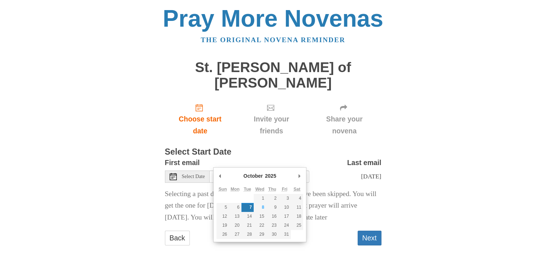 The width and height of the screenshot is (546, 266). Describe the element at coordinates (273, 40) in the screenshot. I see `a: The original novena reminder` at that location.